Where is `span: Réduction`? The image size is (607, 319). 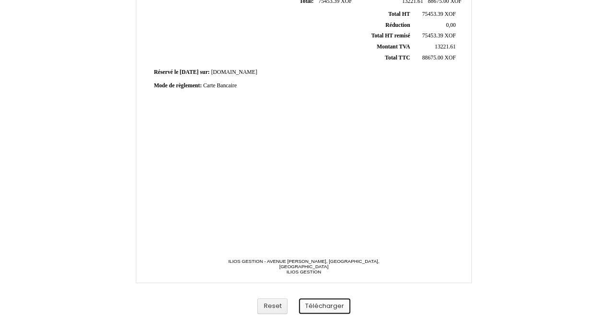
span: Réduction is located at coordinates (398, 25).